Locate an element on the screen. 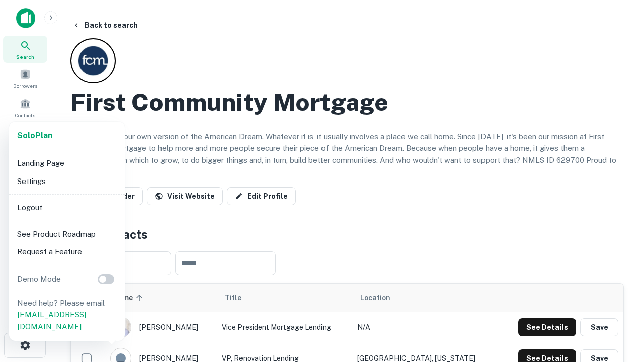 The width and height of the screenshot is (644, 362). strong: Solo Plan is located at coordinates (35, 135).